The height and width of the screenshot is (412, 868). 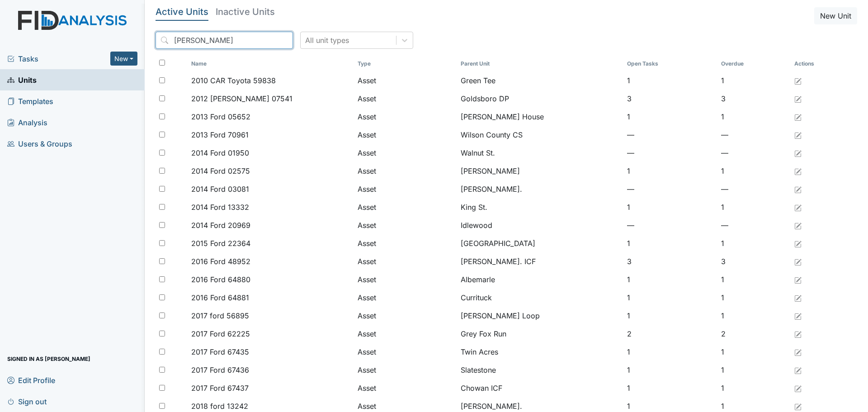 What do you see at coordinates (327, 40) in the screenshot?
I see `div: All unit types` at bounding box center [327, 40].